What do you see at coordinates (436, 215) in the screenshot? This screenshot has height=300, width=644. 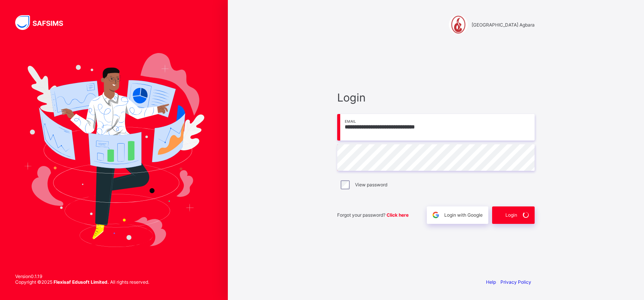 I see `img: google.396cfc9801f0270233282035f929180a.svg` at bounding box center [436, 215].